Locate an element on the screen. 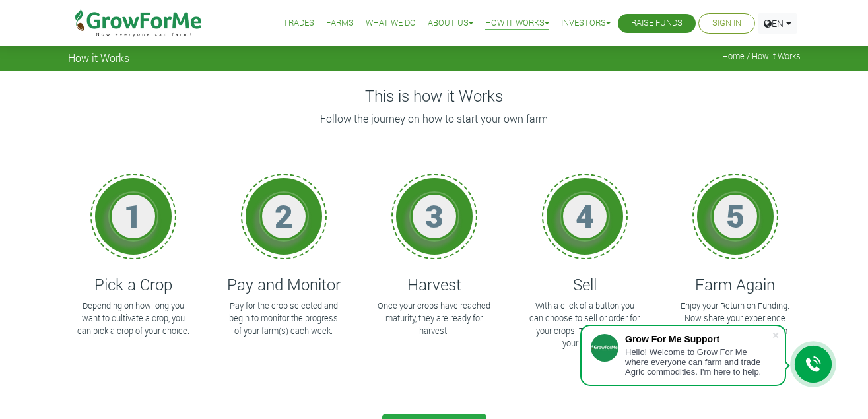 This screenshot has width=868, height=419. a: Farms is located at coordinates (340, 23).